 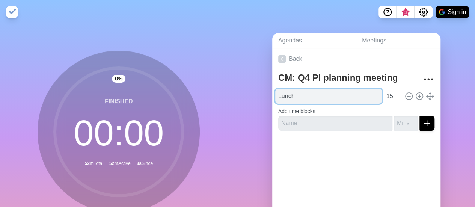 What do you see at coordinates (12, 12) in the screenshot?
I see `img: timeblocks logo` at bounding box center [12, 12].